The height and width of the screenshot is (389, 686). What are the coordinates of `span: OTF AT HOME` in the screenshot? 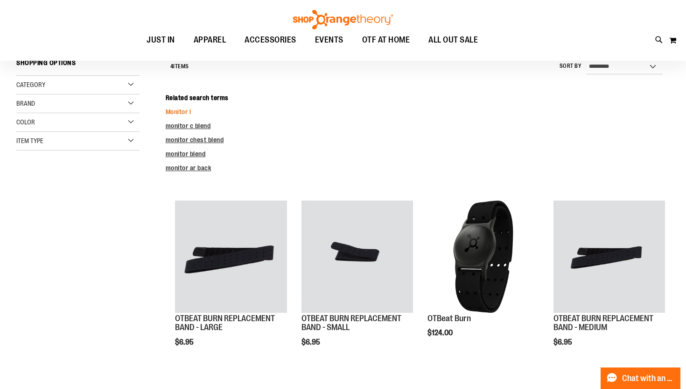 It's located at (386, 40).